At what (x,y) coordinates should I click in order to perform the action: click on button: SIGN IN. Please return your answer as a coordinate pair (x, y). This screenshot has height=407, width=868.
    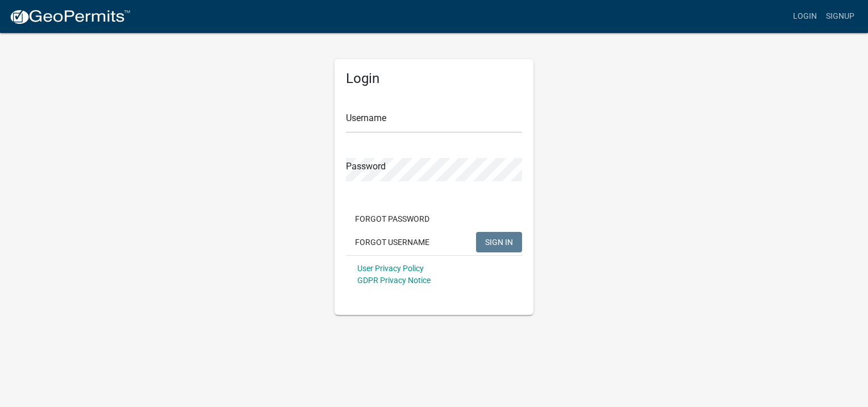
    Looking at the image, I should click on (499, 242).